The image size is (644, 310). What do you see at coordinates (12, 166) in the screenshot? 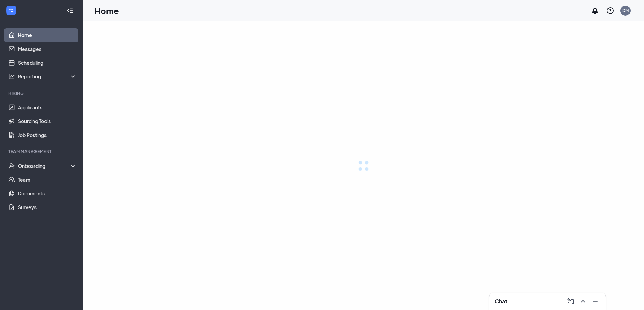
I see `svg: UserCheck` at bounding box center [12, 166].